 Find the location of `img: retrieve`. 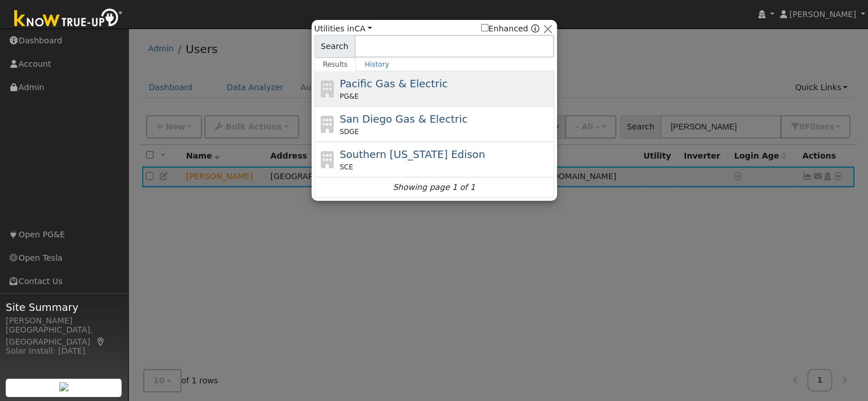

img: retrieve is located at coordinates (64, 387).